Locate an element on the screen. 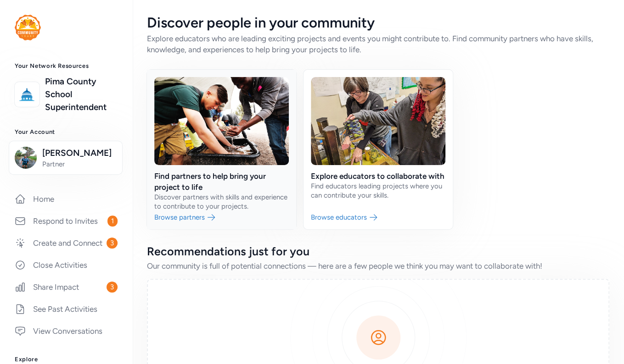  h3: Your Network Resources is located at coordinates (66, 66).